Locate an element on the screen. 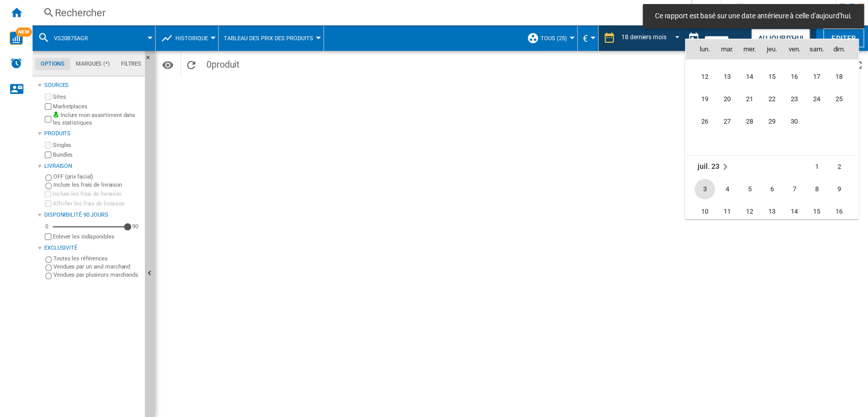 The image size is (868, 417). span: 18 is located at coordinates (839, 77).